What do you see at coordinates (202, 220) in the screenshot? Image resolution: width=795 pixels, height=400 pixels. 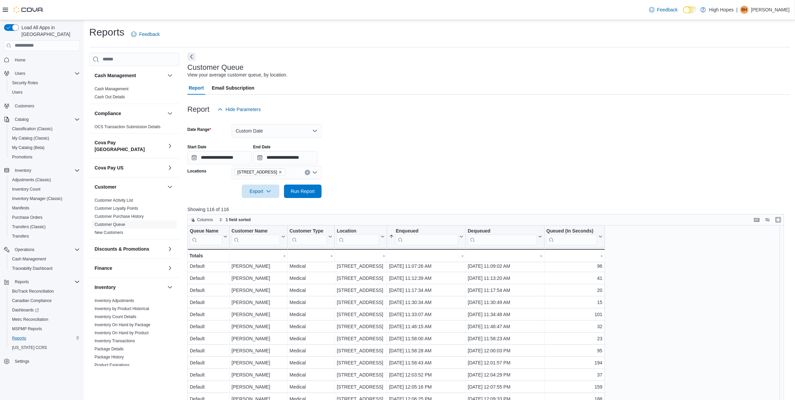 I see `button: Columns` at bounding box center [202, 220].